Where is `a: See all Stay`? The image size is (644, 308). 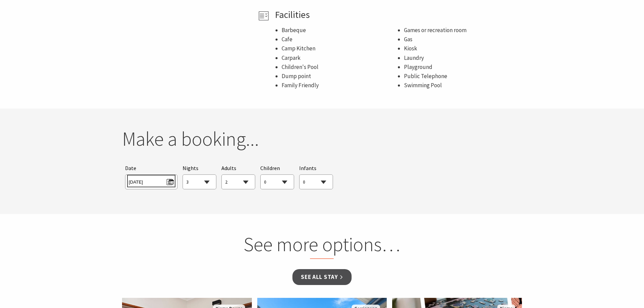
a: See all Stay is located at coordinates (322, 277).